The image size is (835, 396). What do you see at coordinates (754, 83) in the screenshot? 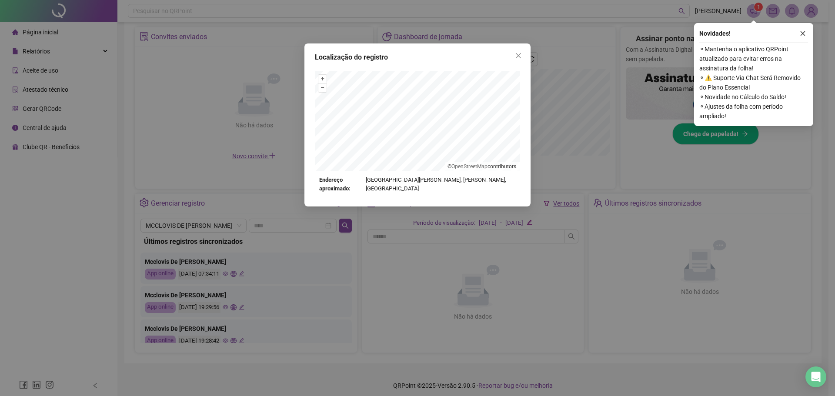
I see `span: ⚬ ⚠️ Suporte Via Chat Será Removido do Plano Essencial` at bounding box center [754, 83].